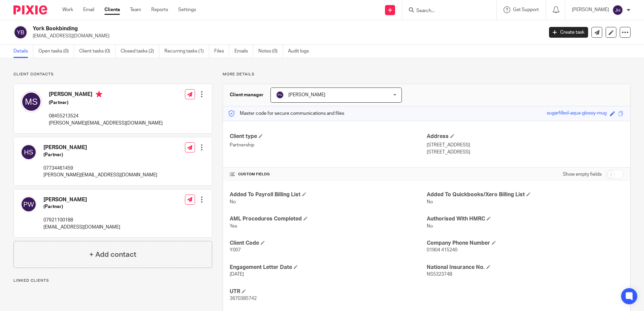 This screenshot has width=644, height=311. I want to click on p: 08455213524, so click(106, 116).